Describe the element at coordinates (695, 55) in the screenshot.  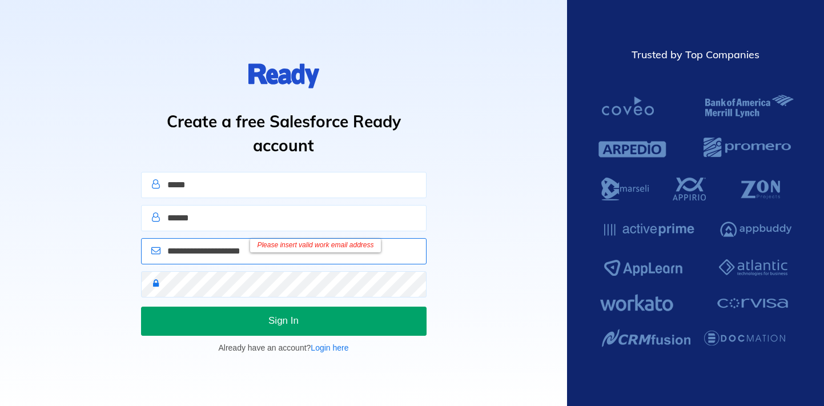
I see `div: Trusted by Top Companies` at that location.